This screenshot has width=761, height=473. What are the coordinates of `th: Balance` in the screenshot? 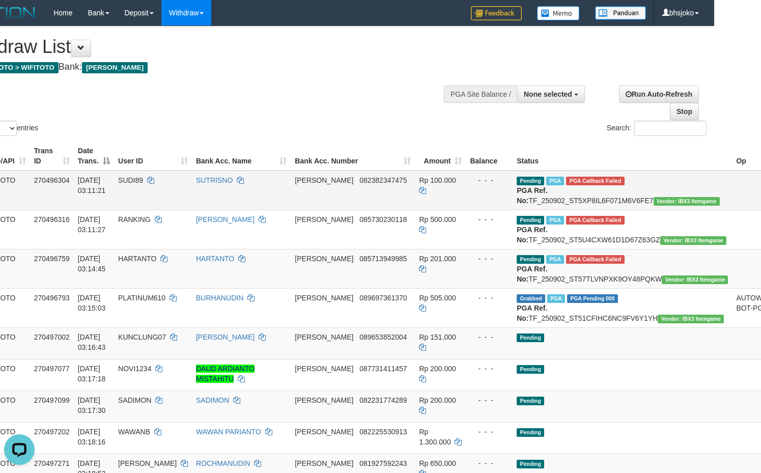 It's located at (489, 156).